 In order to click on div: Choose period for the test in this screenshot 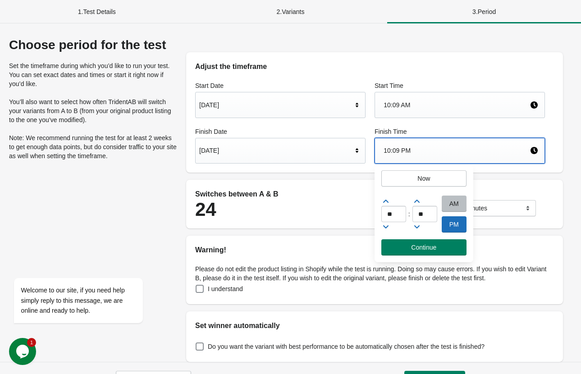, I will do `click(93, 45)`.